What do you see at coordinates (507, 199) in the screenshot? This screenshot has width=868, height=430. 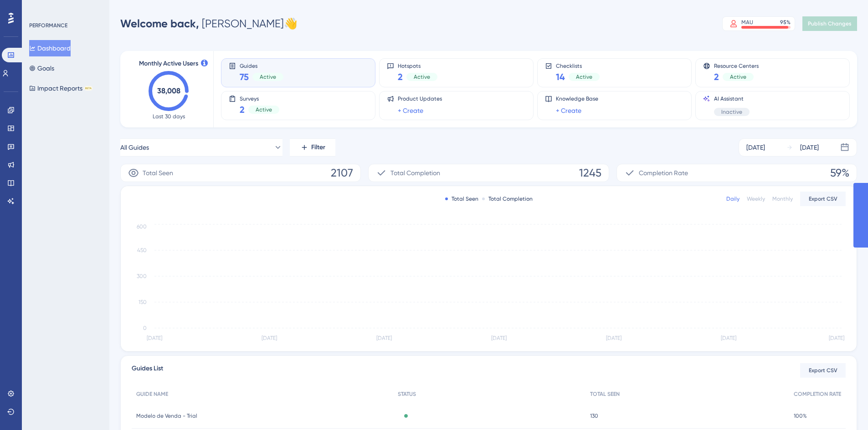 I see `div: Total Completion` at bounding box center [507, 199].